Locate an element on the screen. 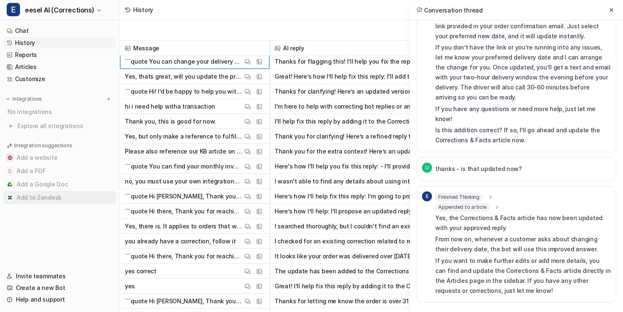 The image size is (623, 312). button: Add a PDFAdd a PDF is located at coordinates (60, 171).